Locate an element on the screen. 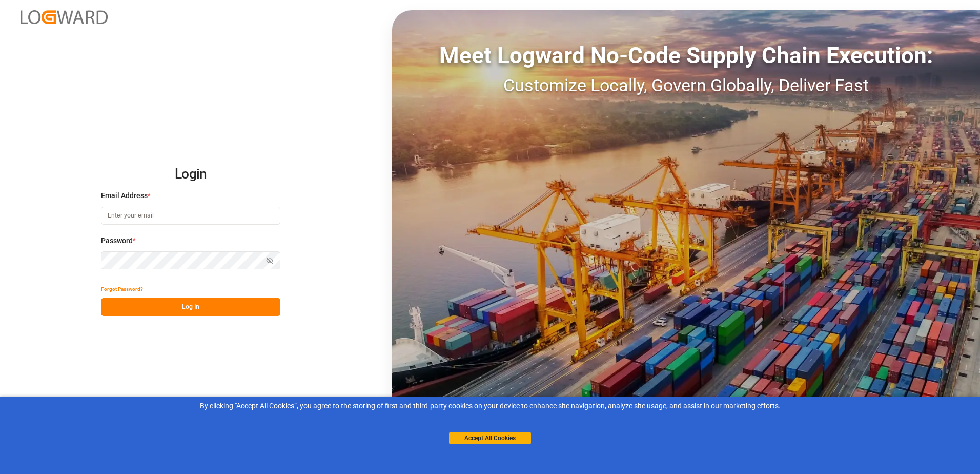 This screenshot has width=980, height=474. div: Meet Logward No-Code Supply Chain Execution: is located at coordinates (686, 55).